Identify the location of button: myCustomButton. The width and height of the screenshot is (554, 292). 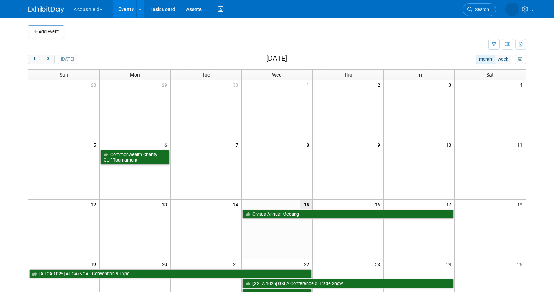
(521, 59).